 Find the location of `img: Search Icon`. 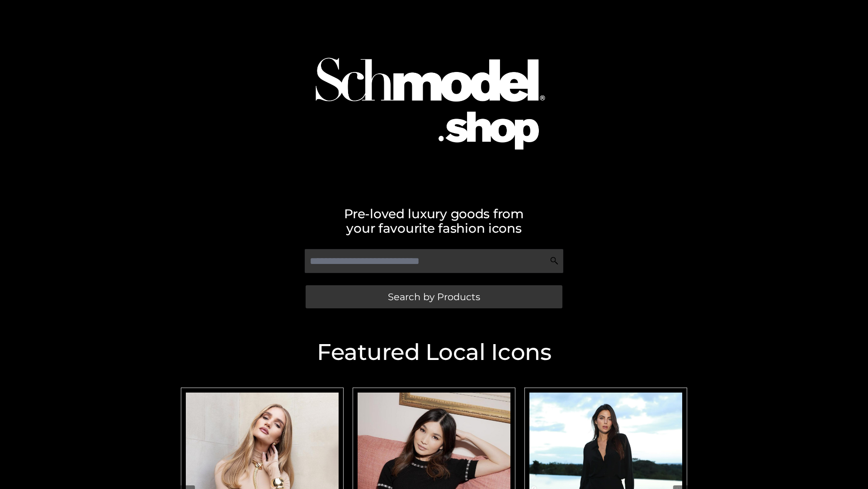

img: Search Icon is located at coordinates (554, 261).